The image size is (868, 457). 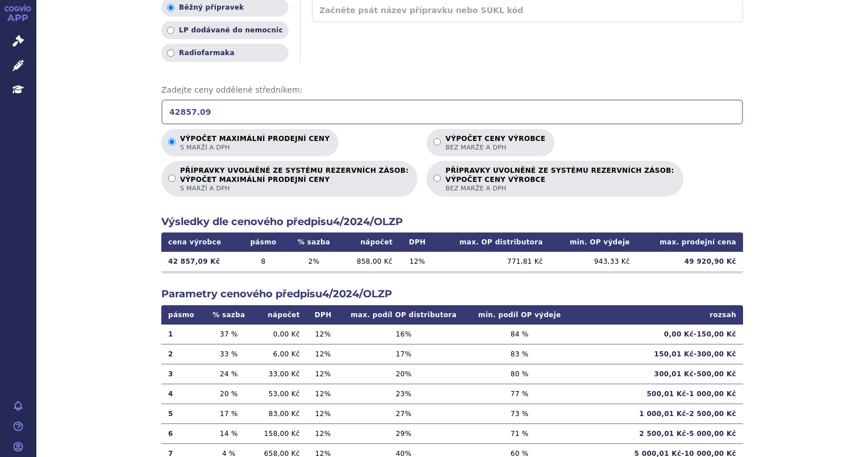 What do you see at coordinates (520, 374) in the screenshot?
I see `td: 80 %` at bounding box center [520, 374].